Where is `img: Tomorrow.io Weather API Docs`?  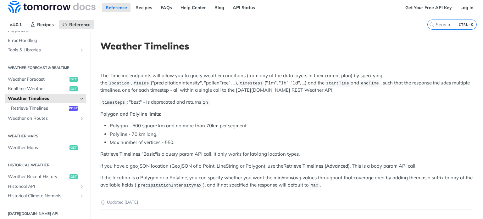 img: Tomorrow.io Weather API Docs is located at coordinates (52, 7).